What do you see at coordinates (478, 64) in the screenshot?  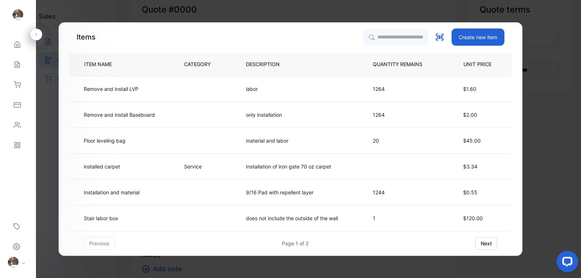 I see `p: UNIT PRICE` at bounding box center [478, 64].